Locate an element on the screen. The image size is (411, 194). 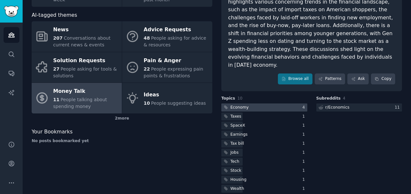
a: Jobs1 is located at coordinates (264, 153).